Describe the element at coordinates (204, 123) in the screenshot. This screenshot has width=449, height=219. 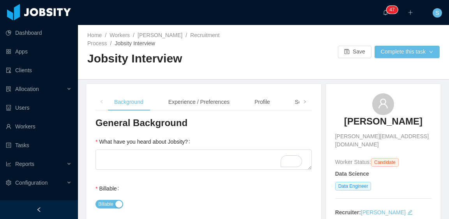
I see `h3: General Background` at that location.